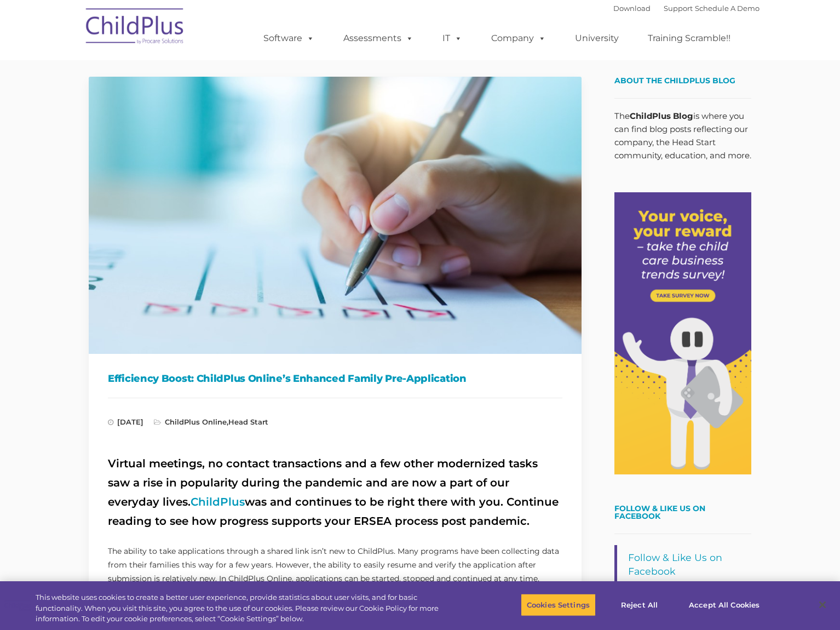 The image size is (840, 630). I want to click on div: This website uses cookies to create a better user experience, provide statistics about user visit..., so click(248, 607).